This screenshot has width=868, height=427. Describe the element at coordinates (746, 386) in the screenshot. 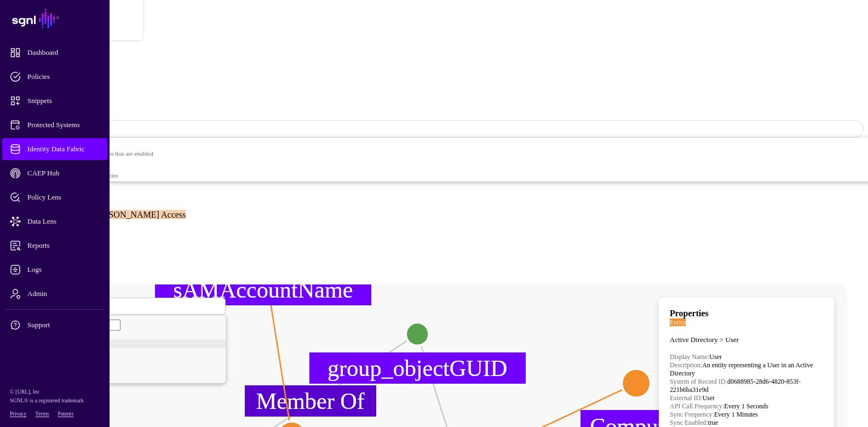

I see `li: d0688985-28d6-4820-853f-221b6ba31e9d` at that location.